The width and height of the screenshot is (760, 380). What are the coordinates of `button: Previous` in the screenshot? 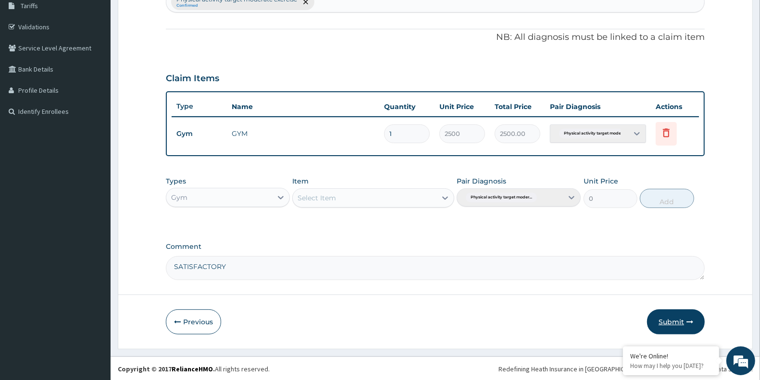 It's located at (193, 322).